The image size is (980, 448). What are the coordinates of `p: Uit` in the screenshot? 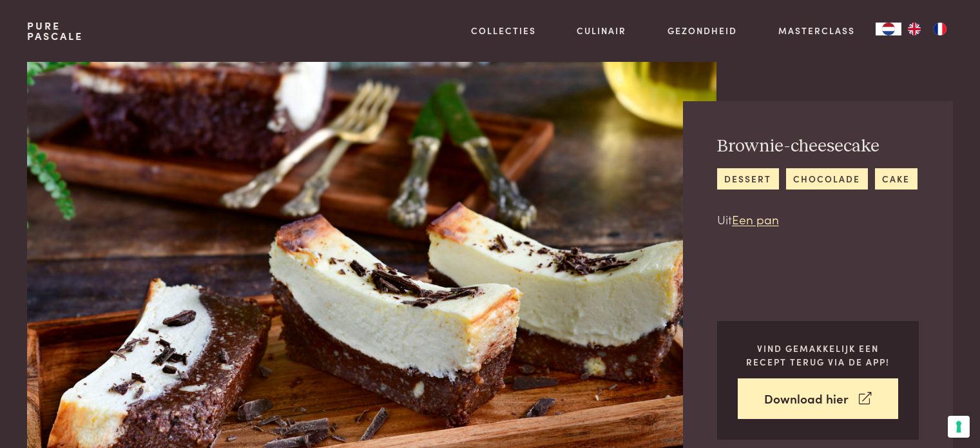 It's located at (817, 219).